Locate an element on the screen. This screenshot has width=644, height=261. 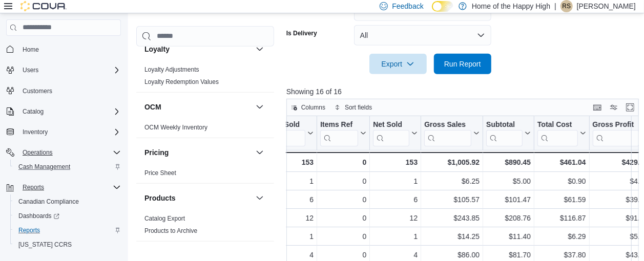
a: Price Sheet is located at coordinates (160, 173).